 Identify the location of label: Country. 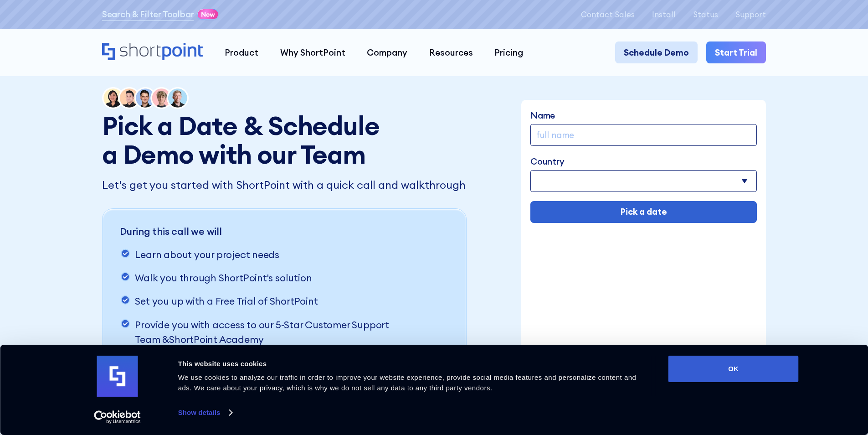
(643, 161).